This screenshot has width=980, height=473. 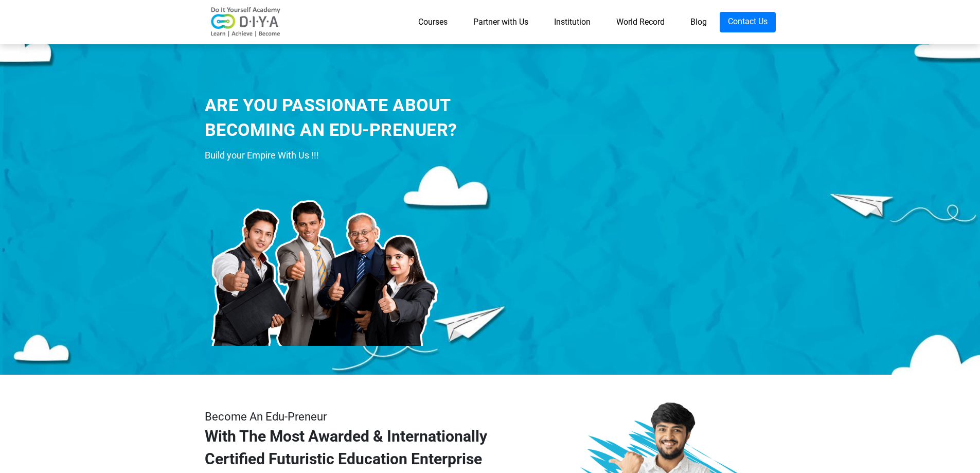 What do you see at coordinates (246, 22) in the screenshot?
I see `img: logo-v2.png` at bounding box center [246, 22].